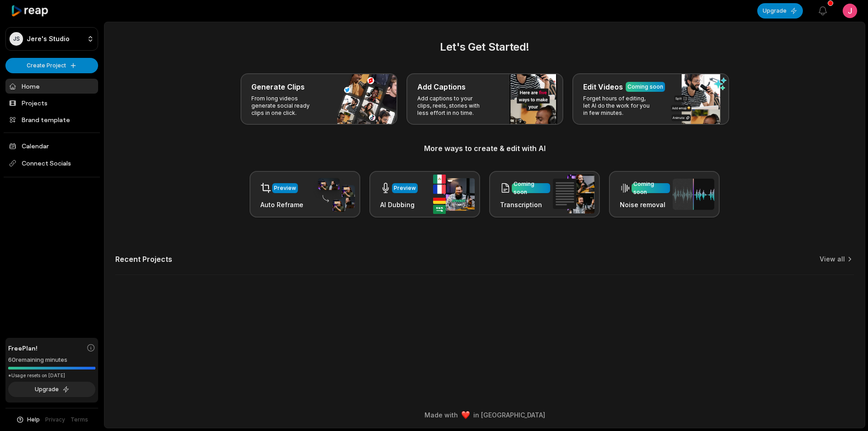  Describe the element at coordinates (466, 415) in the screenshot. I see `img: heart emoji` at that location.